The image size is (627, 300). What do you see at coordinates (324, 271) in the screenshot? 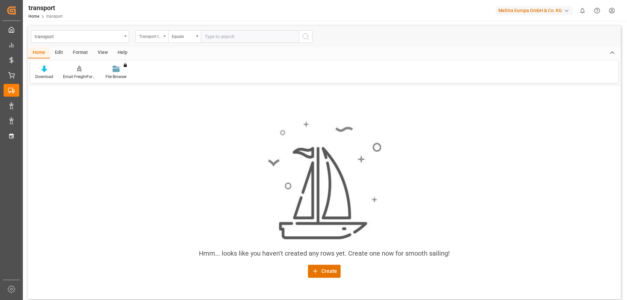
I see `button: Create` at bounding box center [324, 271].